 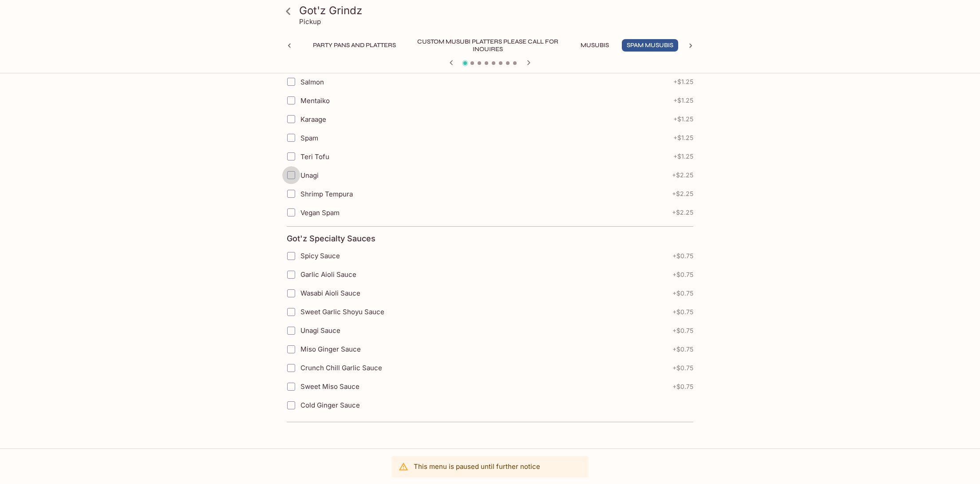 What do you see at coordinates (313, 119) in the screenshot?
I see `span: Karaage` at bounding box center [313, 119].